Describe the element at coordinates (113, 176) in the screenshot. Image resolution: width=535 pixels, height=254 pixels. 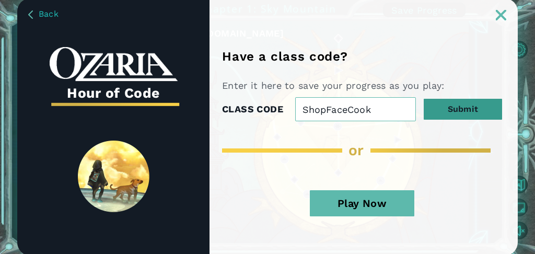
I see `img: SpiritLandReveal.png` at that location.